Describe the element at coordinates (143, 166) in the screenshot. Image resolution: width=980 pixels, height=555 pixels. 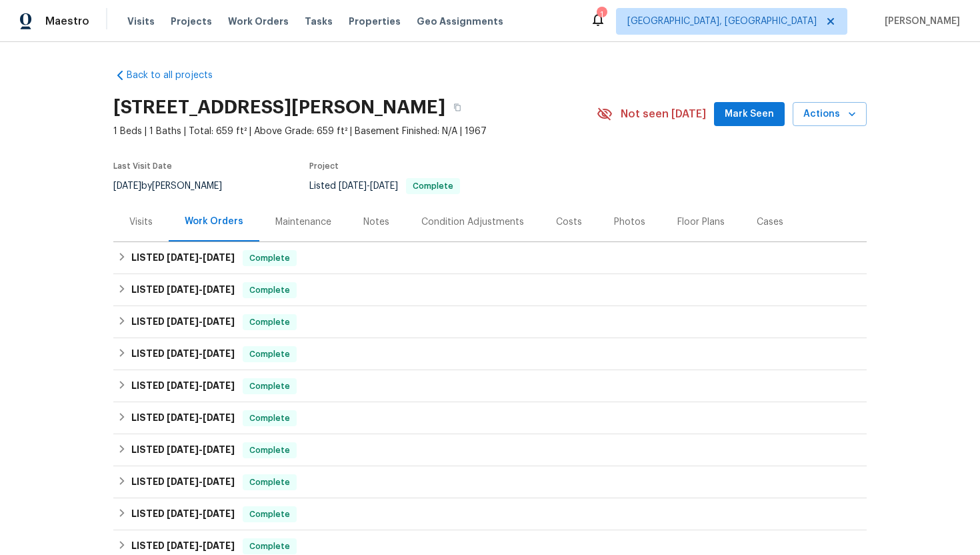
I see `span: Last Visit Date` at that location.